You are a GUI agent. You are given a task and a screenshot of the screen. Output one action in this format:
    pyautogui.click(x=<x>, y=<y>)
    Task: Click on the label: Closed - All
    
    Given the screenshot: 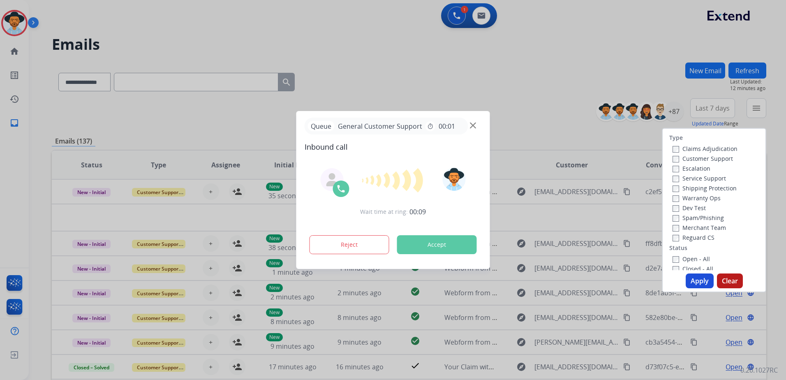 What is the action you would take?
    pyautogui.click(x=693, y=269)
    